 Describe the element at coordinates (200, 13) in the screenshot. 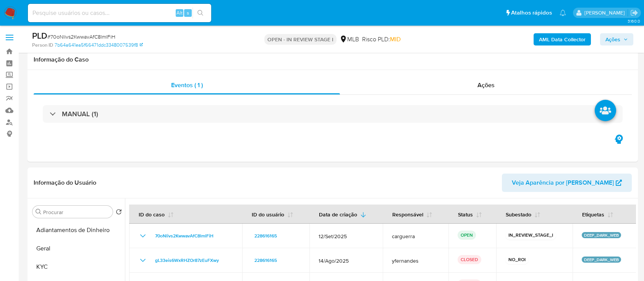

I see `button: search-icon` at that location.